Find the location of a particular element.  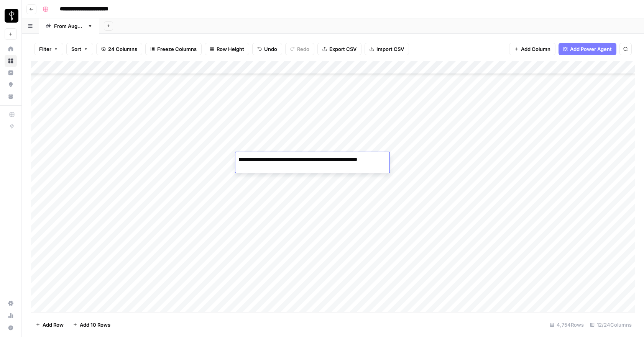

span: 24 Columns is located at coordinates (122, 49).